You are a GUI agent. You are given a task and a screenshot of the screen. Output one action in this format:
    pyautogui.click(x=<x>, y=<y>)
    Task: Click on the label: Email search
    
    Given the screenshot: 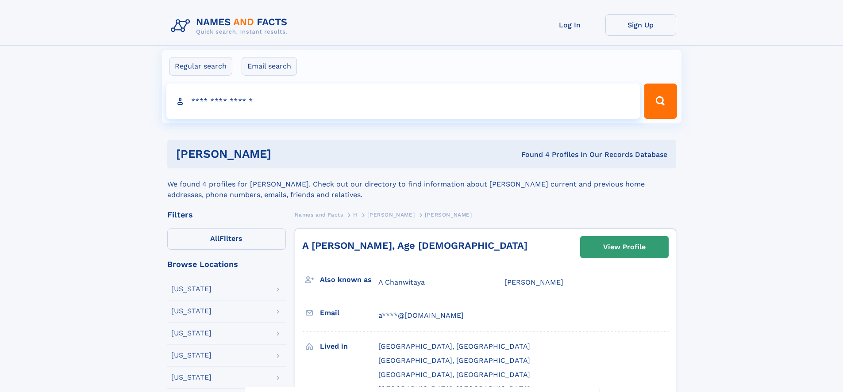 What is the action you would take?
    pyautogui.click(x=269, y=66)
    